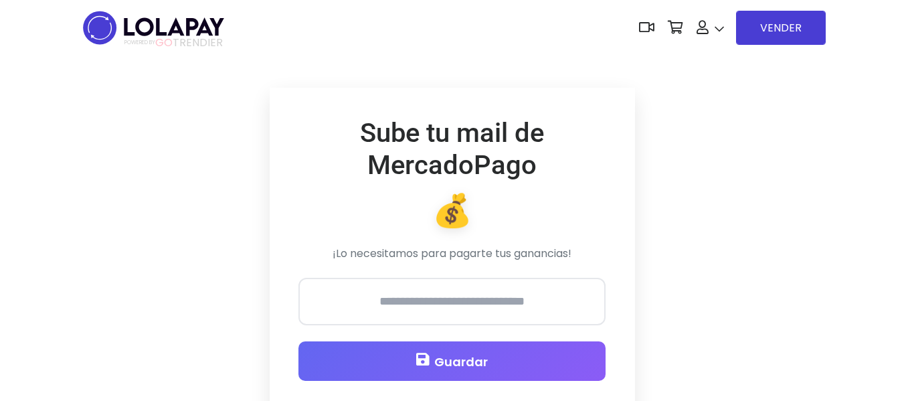 This screenshot has height=401, width=904. I want to click on span: TRENDIER, so click(173, 43).